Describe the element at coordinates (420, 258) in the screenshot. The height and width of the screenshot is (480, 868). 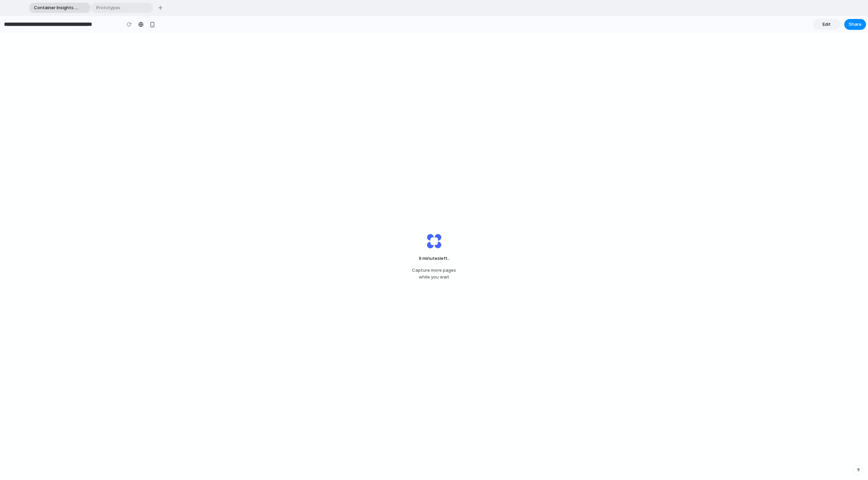
I see `span: 9` at that location.